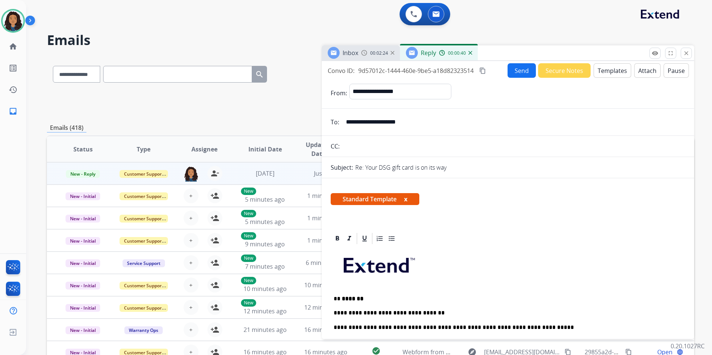 This screenshot has width=712, height=355. Describe the element at coordinates (350, 53) in the screenshot. I see `span: Inbox` at that location.